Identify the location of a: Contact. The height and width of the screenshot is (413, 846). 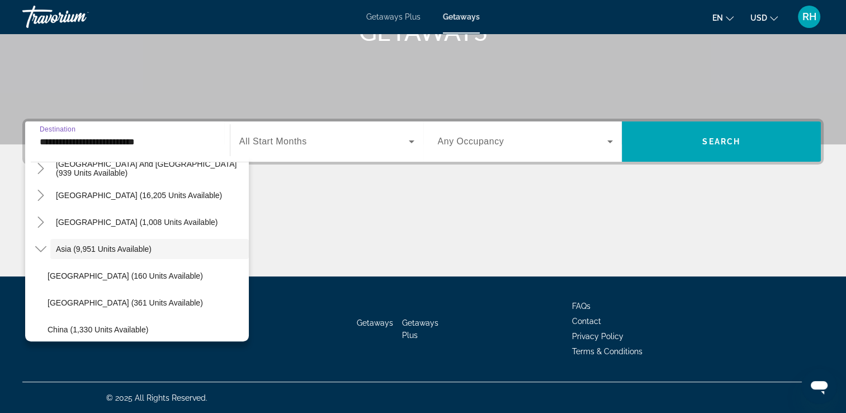
(587, 321).